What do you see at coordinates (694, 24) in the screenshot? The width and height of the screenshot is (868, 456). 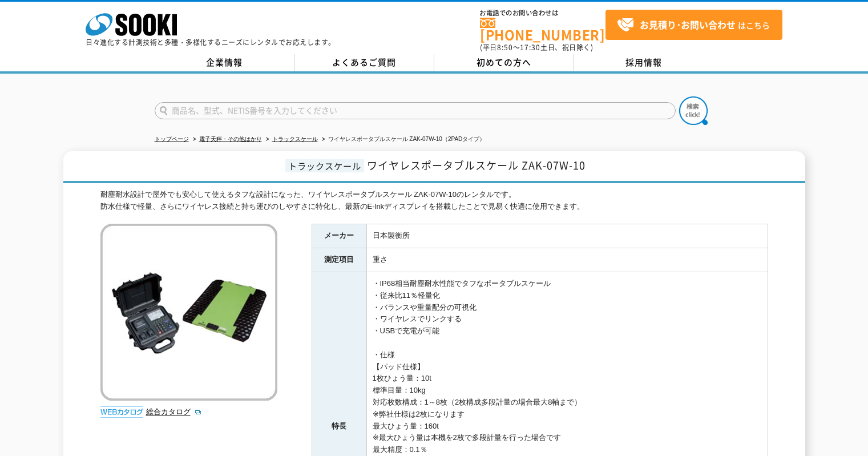 I see `a: お見積り･お問い合わせはこちら` at bounding box center [694, 24].